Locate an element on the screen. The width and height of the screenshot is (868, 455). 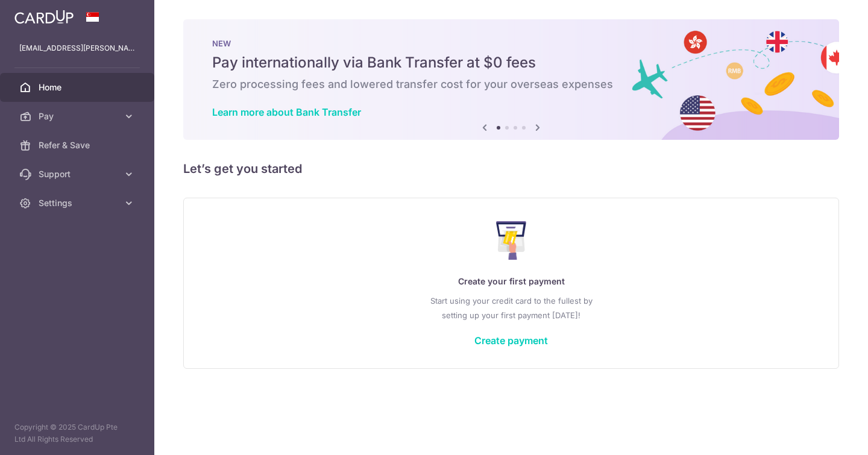
span: Refer & Save is located at coordinates (78, 145).